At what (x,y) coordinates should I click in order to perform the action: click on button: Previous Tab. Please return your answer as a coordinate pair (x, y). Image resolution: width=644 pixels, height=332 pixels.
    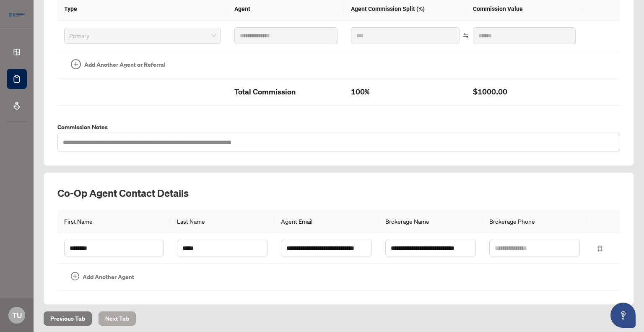
    Looking at the image, I should click on (68, 318).